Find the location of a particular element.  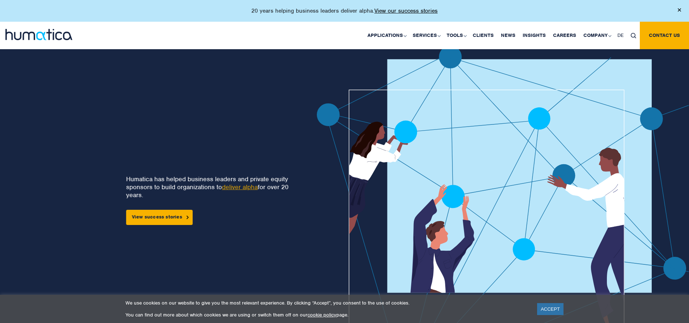

a: deliver alpha is located at coordinates (239, 187).